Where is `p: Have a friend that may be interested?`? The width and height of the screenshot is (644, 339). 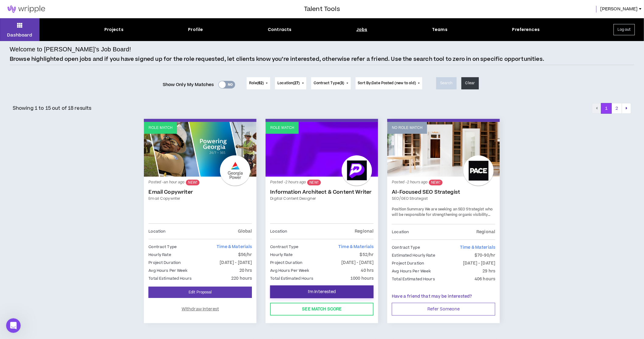
p: Have a friend that may be interested? is located at coordinates (444, 297).